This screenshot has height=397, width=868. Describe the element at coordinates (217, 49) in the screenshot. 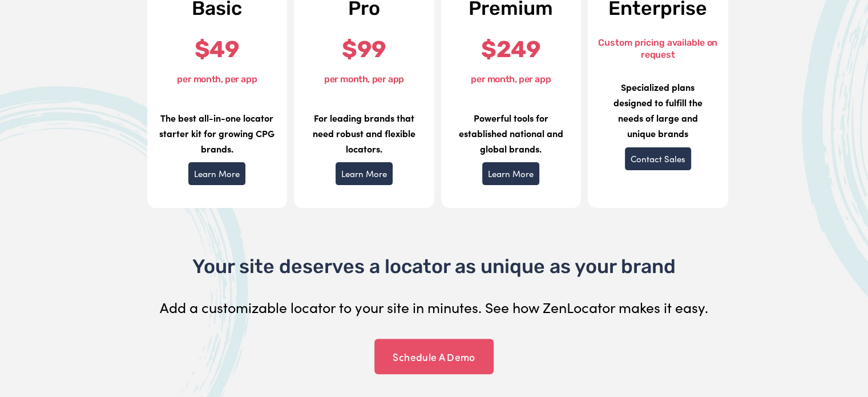

I see `strong: $49` at that location.